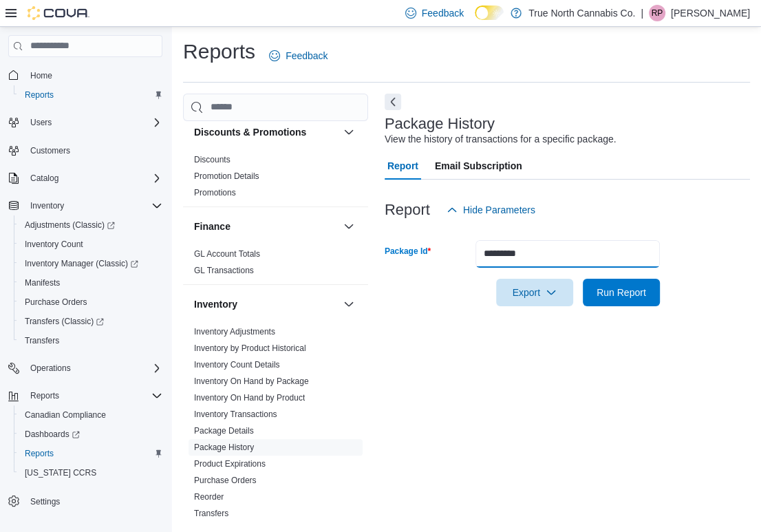 Image resolution: width=761 pixels, height=532 pixels. I want to click on button: Finance, so click(266, 226).